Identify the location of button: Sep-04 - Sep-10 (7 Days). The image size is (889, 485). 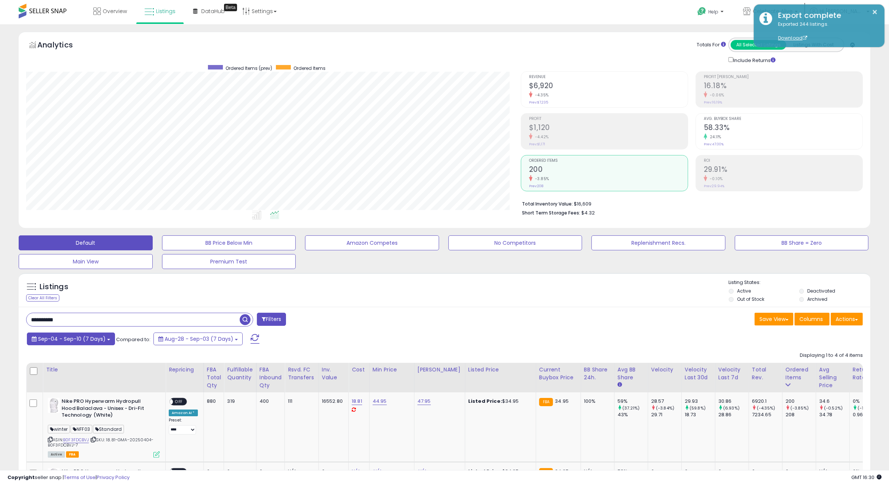
(71, 339).